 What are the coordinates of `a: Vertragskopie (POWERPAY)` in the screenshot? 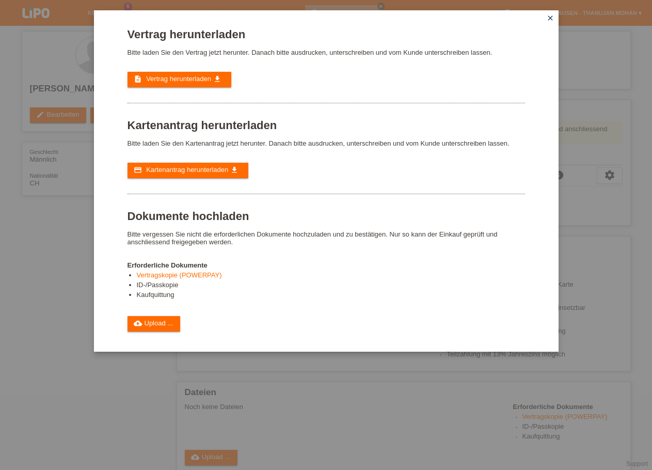 It's located at (179, 275).